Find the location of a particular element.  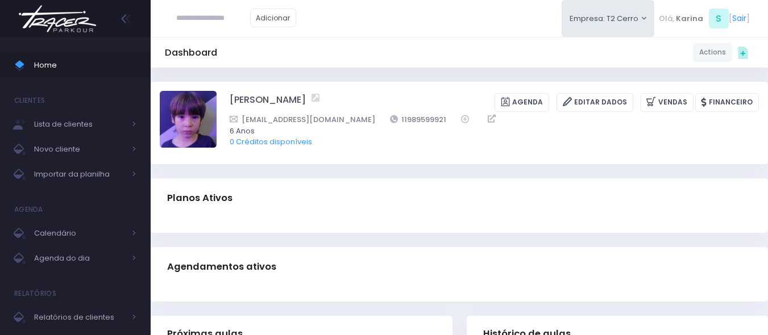

h4: Relatórios is located at coordinates (35, 294).